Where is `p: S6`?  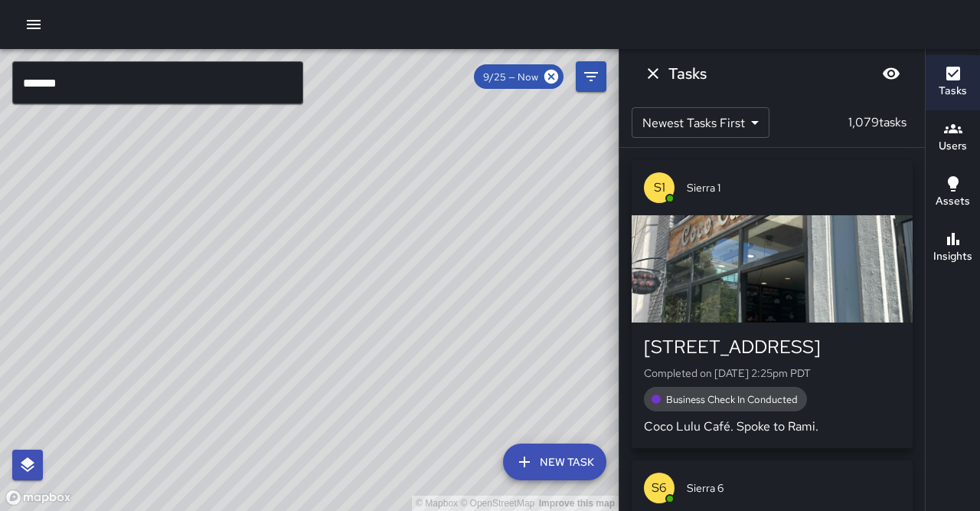 p: S6 is located at coordinates (659, 488).